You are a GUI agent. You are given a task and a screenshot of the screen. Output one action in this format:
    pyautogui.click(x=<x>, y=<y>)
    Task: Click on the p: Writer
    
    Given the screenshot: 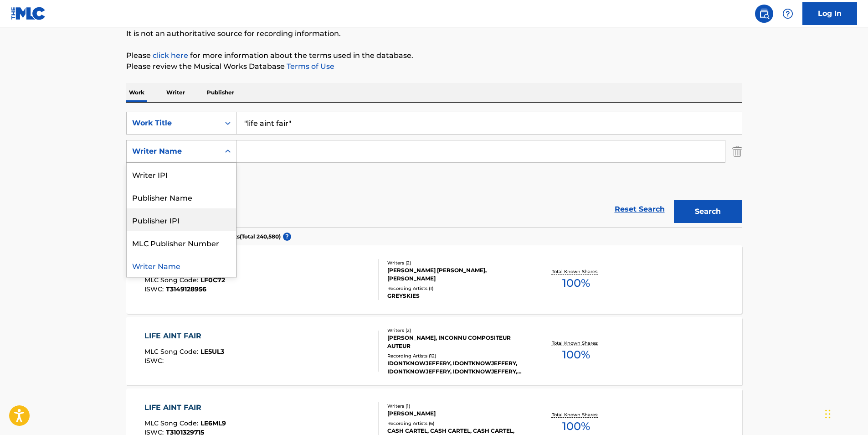 What is the action you would take?
    pyautogui.click(x=175, y=92)
    